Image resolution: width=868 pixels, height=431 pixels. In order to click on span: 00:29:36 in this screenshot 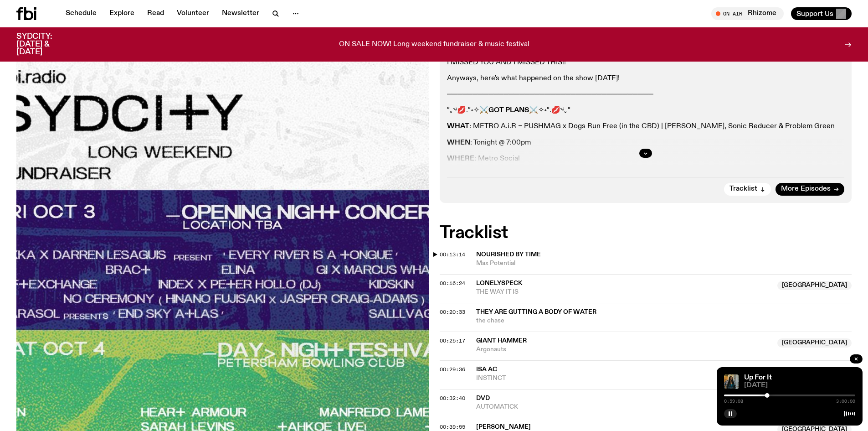, I will do `click(452, 369)`.